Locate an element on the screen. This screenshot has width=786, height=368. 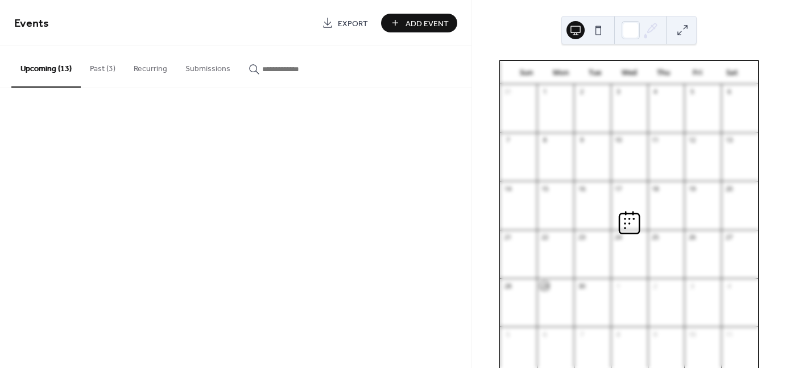
button: Past (3) is located at coordinates (102, 66).